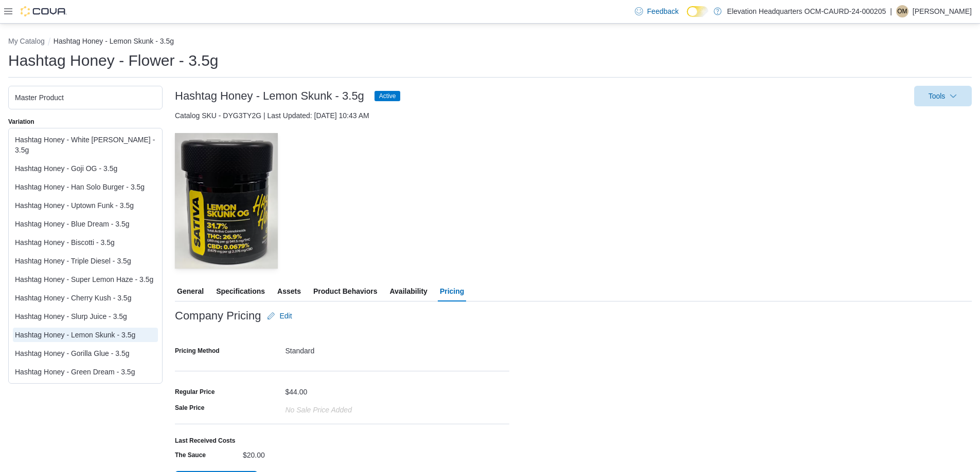 The image size is (980, 472). What do you see at coordinates (345, 292) in the screenshot?
I see `span: Product Behaviors` at bounding box center [345, 292].